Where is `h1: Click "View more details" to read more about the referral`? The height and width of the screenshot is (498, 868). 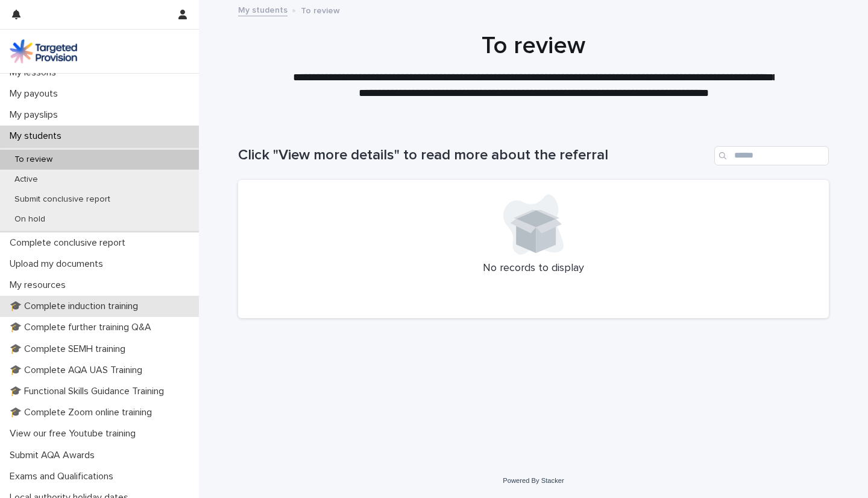
h1: Click "View more details" to read more about the referral is located at coordinates (474, 155).